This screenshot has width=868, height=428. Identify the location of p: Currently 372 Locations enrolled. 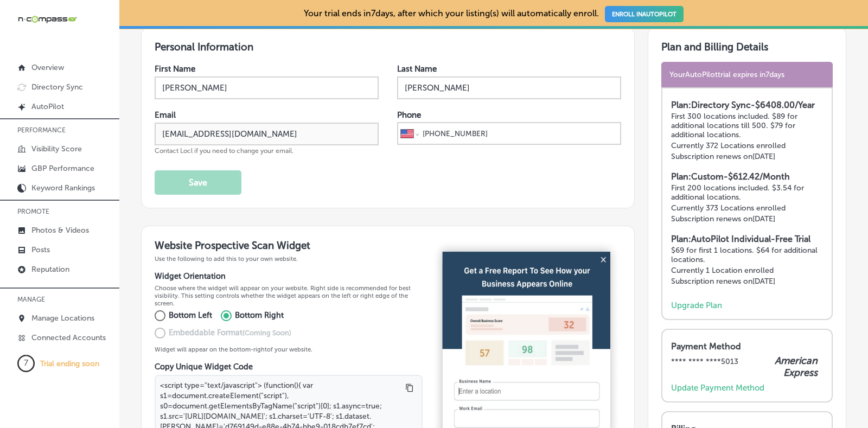
(747, 146).